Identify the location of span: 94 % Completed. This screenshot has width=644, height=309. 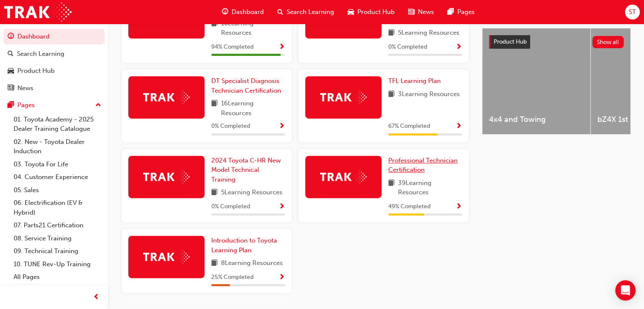
(233, 47).